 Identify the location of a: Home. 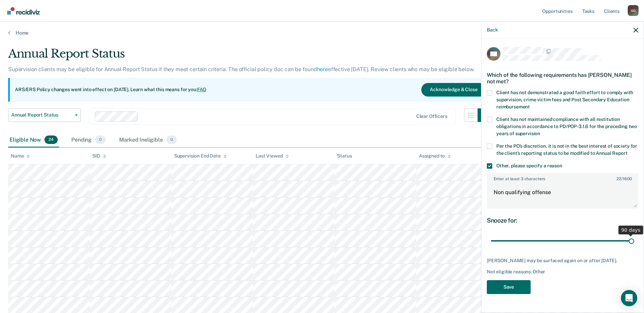
(322, 33).